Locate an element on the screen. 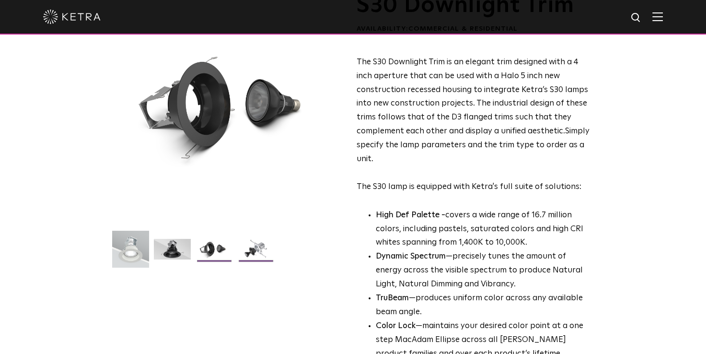 This screenshot has height=354, width=706. p: The S30 lamp is equipped with Ketra's full suite of solutions: is located at coordinates (473, 125).